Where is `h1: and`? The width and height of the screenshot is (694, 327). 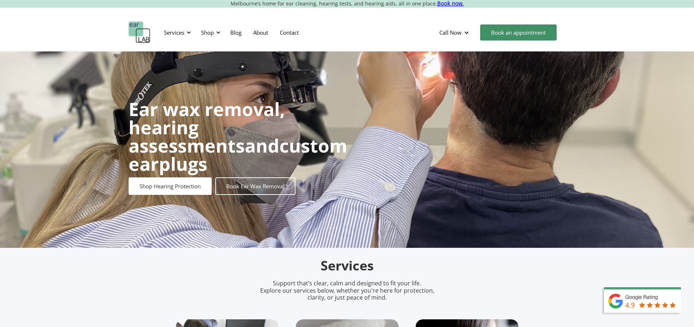
h1: and is located at coordinates (238, 136).